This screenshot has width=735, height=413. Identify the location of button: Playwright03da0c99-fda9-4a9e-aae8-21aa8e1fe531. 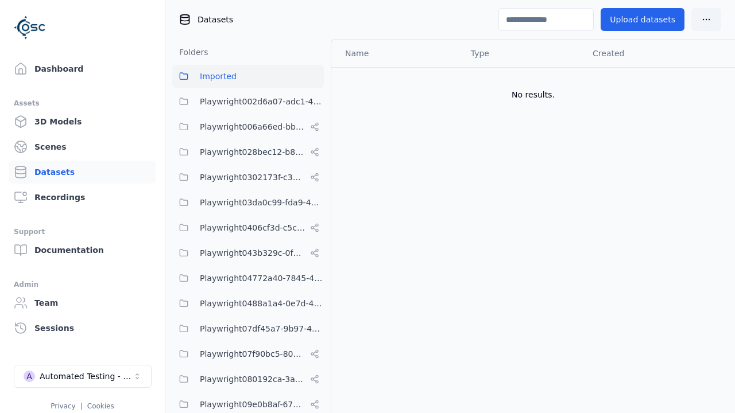
(248, 203).